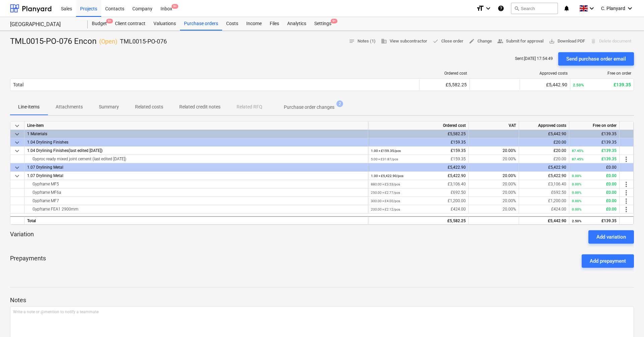 This screenshot has width=644, height=337. What do you see at coordinates (99, 24) in the screenshot?
I see `div: Budget` at bounding box center [99, 24].